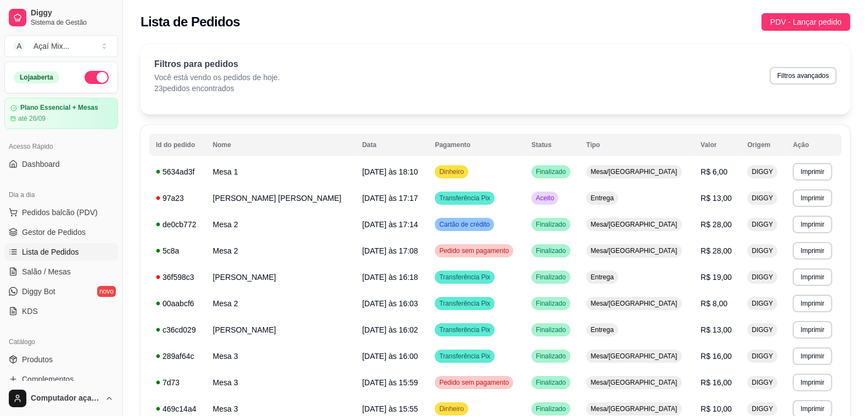  Describe the element at coordinates (552, 145) in the screenshot. I see `th: Status` at that location.